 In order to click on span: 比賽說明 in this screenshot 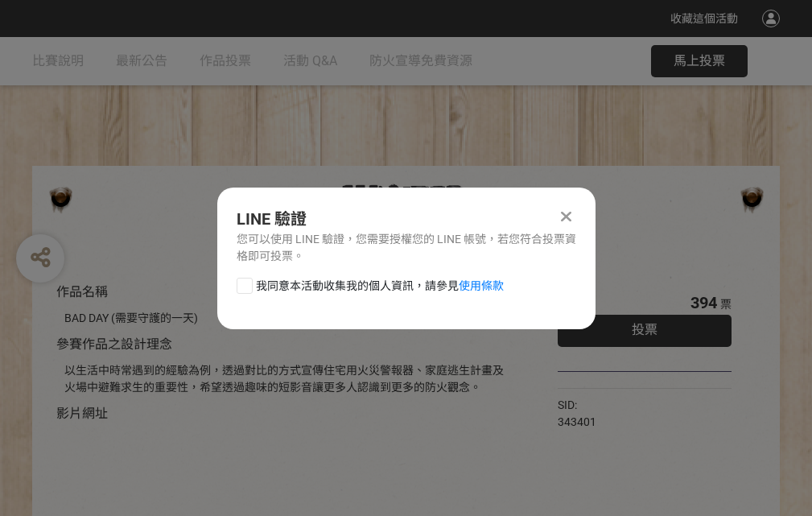, I will do `click(58, 61)`.